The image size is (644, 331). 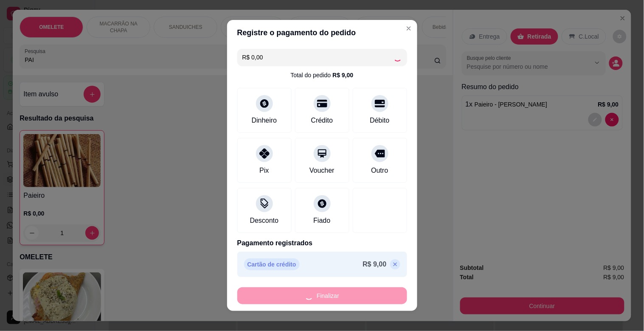 I want to click on input: Ex.: hambúrguer de cordeiro, so click(x=318, y=57).